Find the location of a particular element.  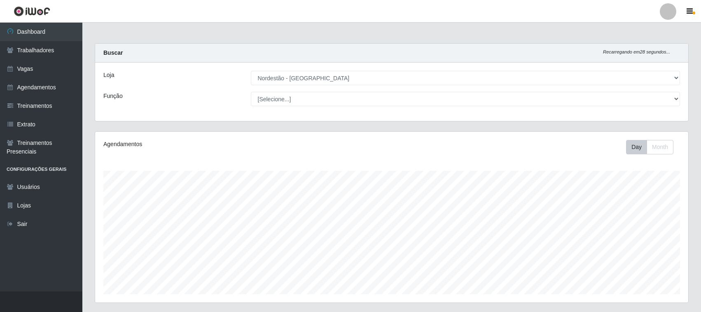

label: Função is located at coordinates (113, 96).